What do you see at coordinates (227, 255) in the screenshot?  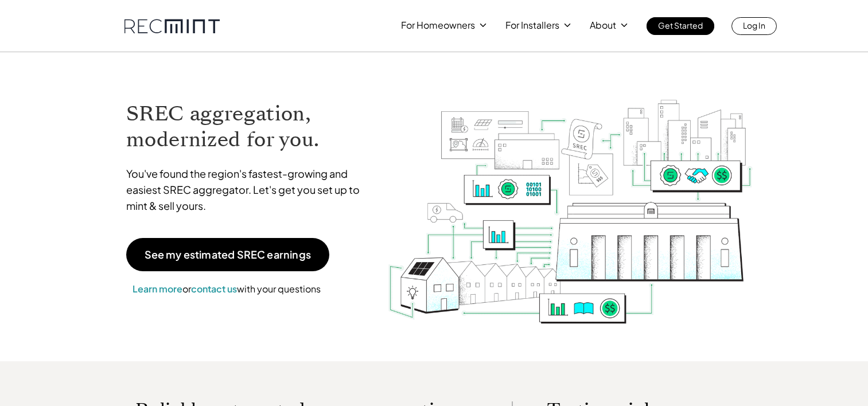 I see `a: See my estimated SREC earnings` at bounding box center [227, 255].